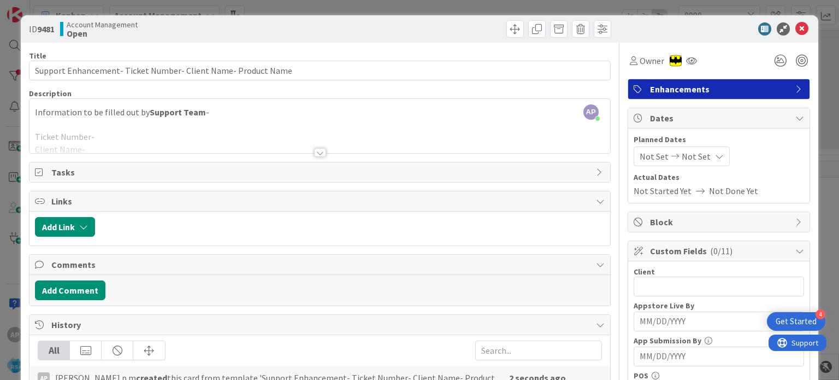 This screenshot has width=839, height=380. Describe the element at coordinates (42, 29) in the screenshot. I see `span: ID` at that location.